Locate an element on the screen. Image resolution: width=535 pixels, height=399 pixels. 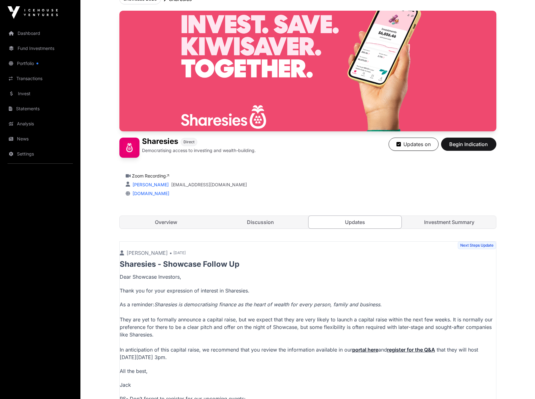
img: Icehouse Ventures Logo is located at coordinates (33, 13).